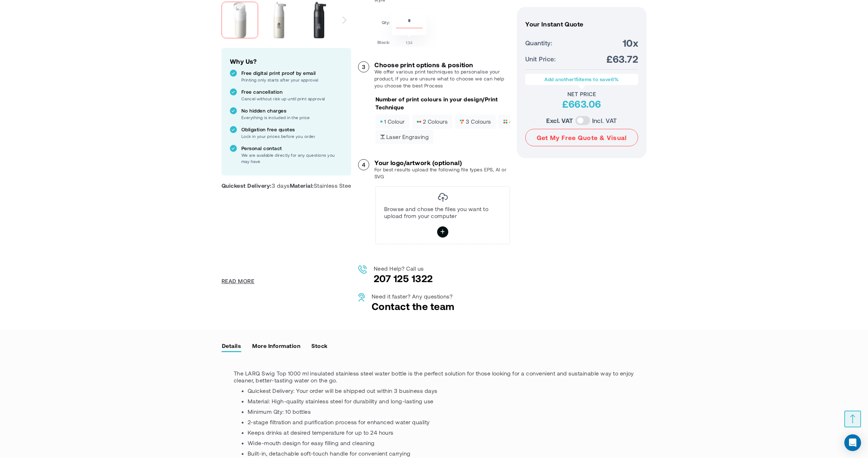 The width and height of the screenshot is (868, 458). What do you see at coordinates (292, 130) in the screenshot?
I see `p: Obligation free quotes` at bounding box center [292, 130].